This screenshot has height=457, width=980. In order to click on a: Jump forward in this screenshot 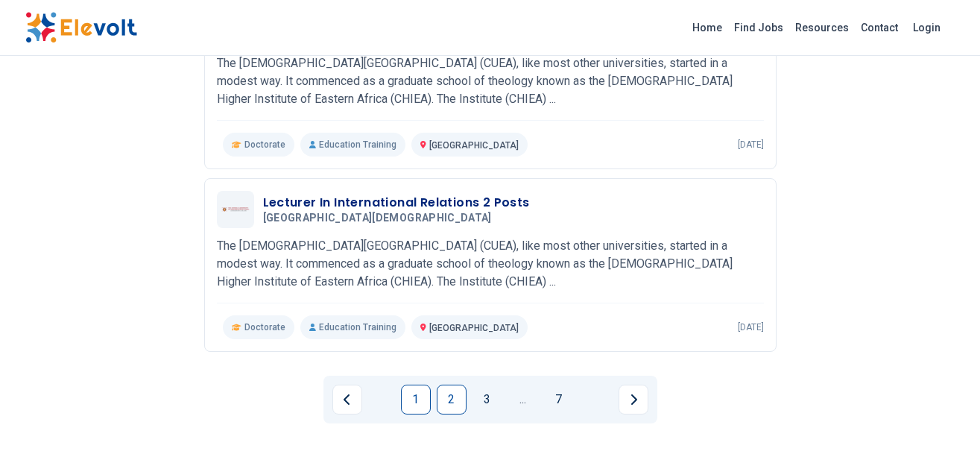, I will do `click(523, 400)`.